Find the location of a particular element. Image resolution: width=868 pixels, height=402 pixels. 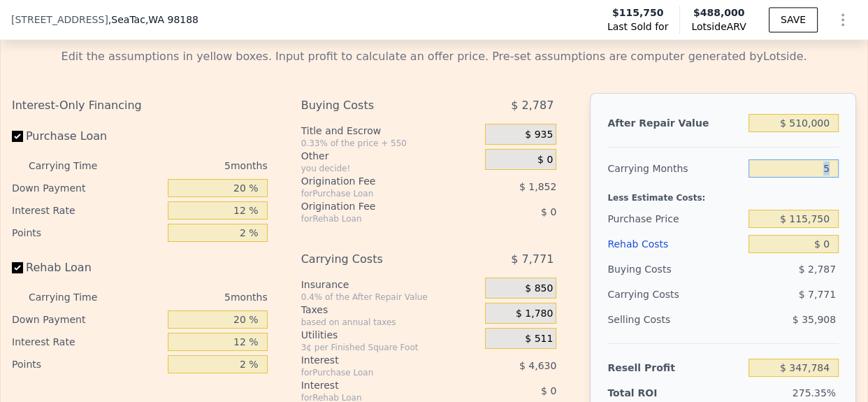

div: 3¢ per Finished Square Foot is located at coordinates (390, 347).